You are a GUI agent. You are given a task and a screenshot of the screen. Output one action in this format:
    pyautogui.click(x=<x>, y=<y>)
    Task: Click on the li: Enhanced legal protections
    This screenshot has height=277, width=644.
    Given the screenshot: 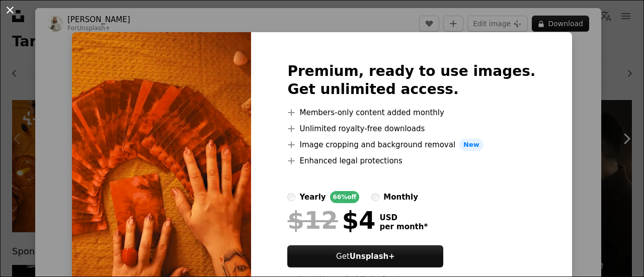 What is the action you would take?
    pyautogui.click(x=411, y=161)
    